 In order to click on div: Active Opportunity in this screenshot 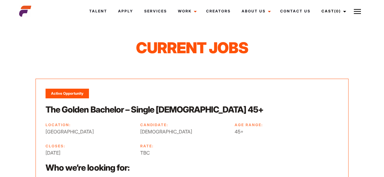, I will do `click(67, 94)`.